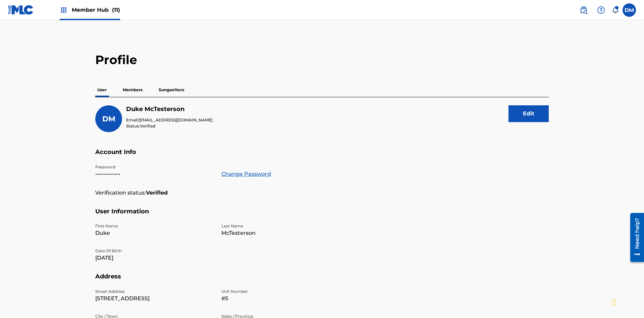 This screenshot has height=318, width=644. I want to click on div: Chat Widget, so click(627, 301).